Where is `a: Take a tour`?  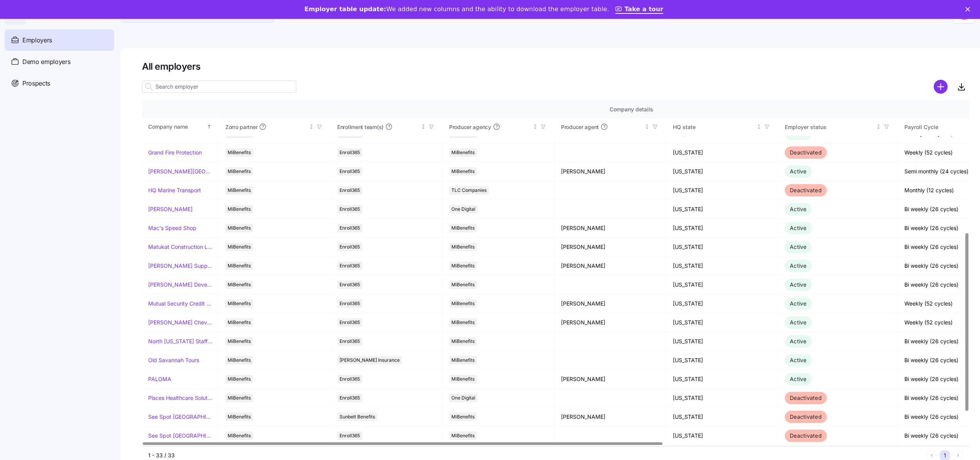 a: Take a tour is located at coordinates (639, 9).